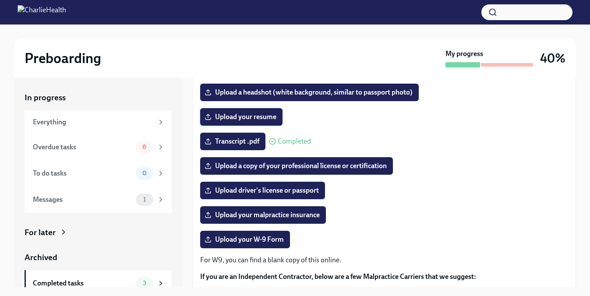 The height and width of the screenshot is (296, 590). I want to click on label: Upload a headshot (white background, similar to passport photo), so click(309, 92).